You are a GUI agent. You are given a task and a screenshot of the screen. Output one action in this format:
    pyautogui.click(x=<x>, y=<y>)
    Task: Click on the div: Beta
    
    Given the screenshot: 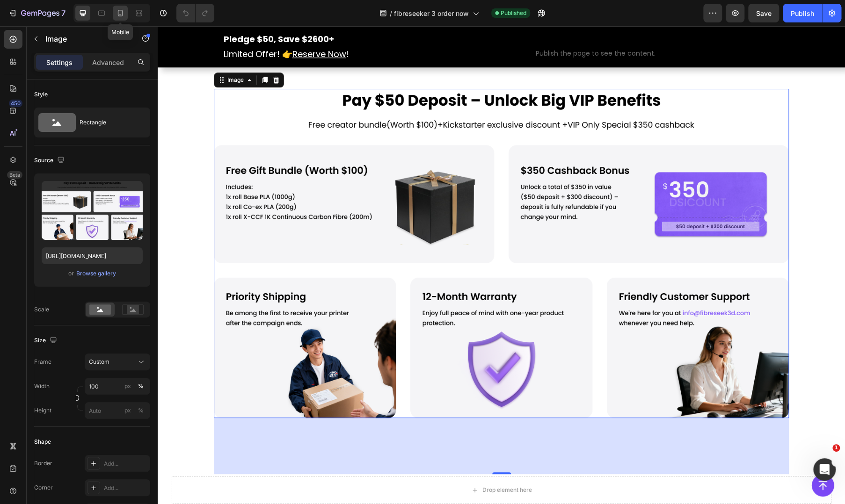 What is the action you would take?
    pyautogui.click(x=15, y=175)
    